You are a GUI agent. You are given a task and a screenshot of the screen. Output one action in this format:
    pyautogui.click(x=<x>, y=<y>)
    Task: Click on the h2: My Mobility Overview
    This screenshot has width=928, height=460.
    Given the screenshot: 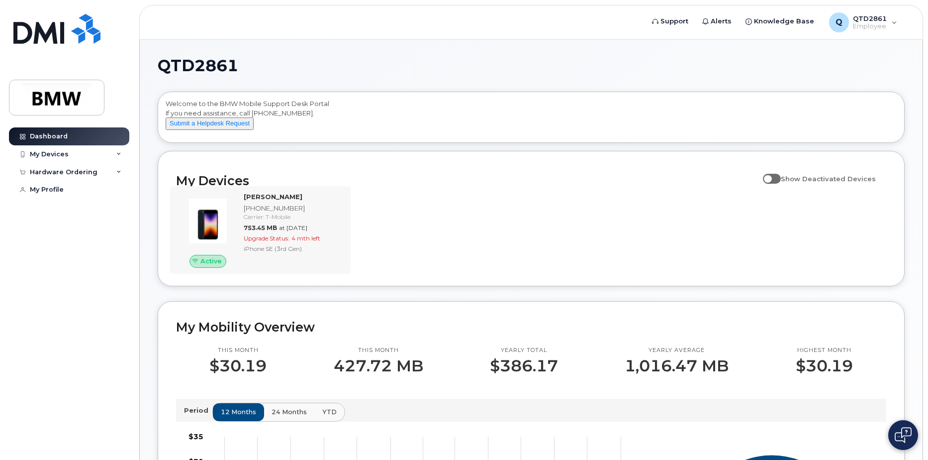 What is the action you would take?
    pyautogui.click(x=531, y=327)
    